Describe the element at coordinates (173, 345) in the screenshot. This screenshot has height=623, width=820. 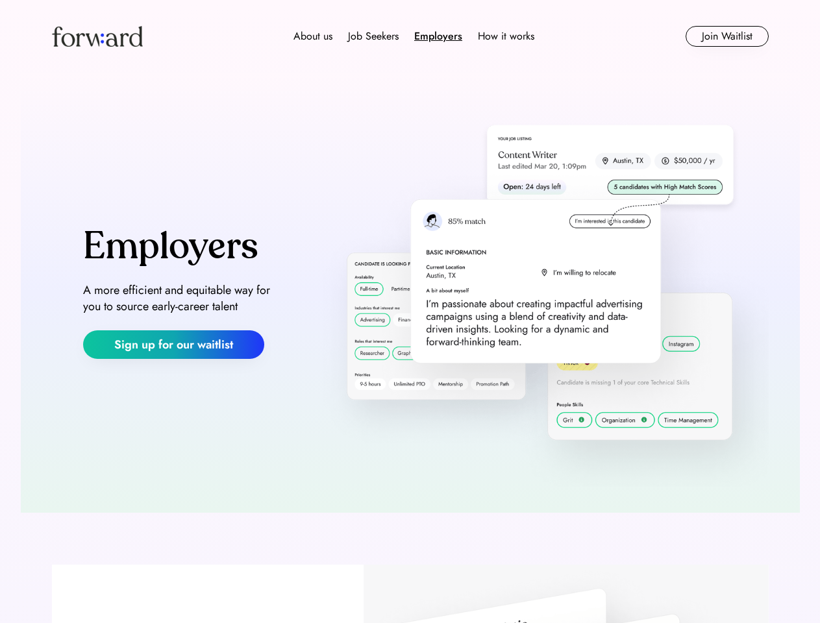
I see `button: Sign up for our waitlist` at that location.